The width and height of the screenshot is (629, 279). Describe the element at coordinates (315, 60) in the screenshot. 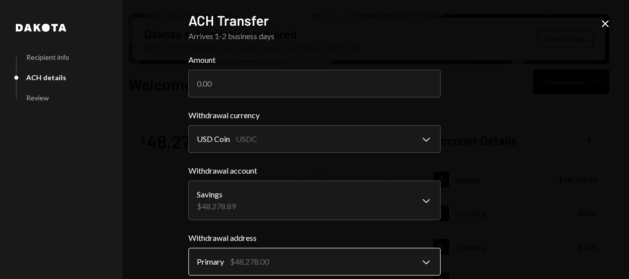

I see `label: Amount` at that location.